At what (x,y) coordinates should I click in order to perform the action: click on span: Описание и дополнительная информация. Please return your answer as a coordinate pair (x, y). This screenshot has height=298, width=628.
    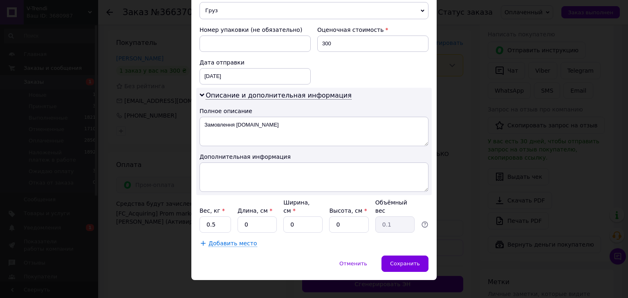
    Looking at the image, I should click on (278, 96).